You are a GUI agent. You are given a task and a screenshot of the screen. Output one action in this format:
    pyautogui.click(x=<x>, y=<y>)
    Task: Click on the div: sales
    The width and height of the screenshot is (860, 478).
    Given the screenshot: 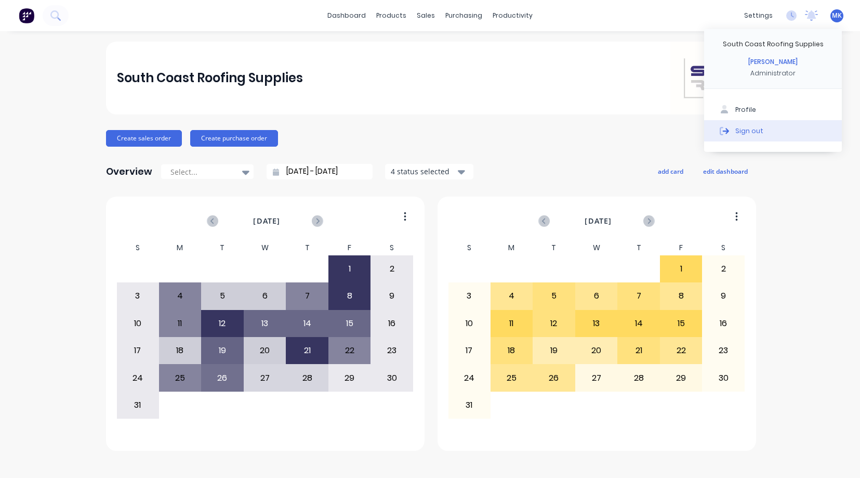 What is the action you would take?
    pyautogui.click(x=426, y=16)
    